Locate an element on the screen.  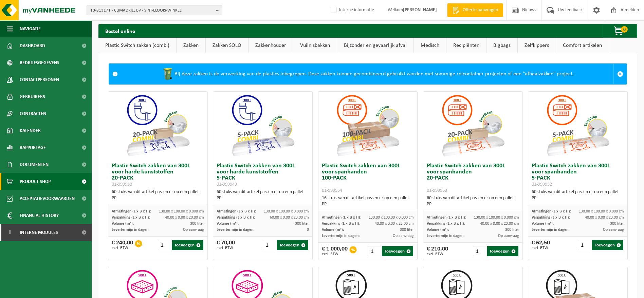
img: 01-999949 is located at coordinates (263, 126).